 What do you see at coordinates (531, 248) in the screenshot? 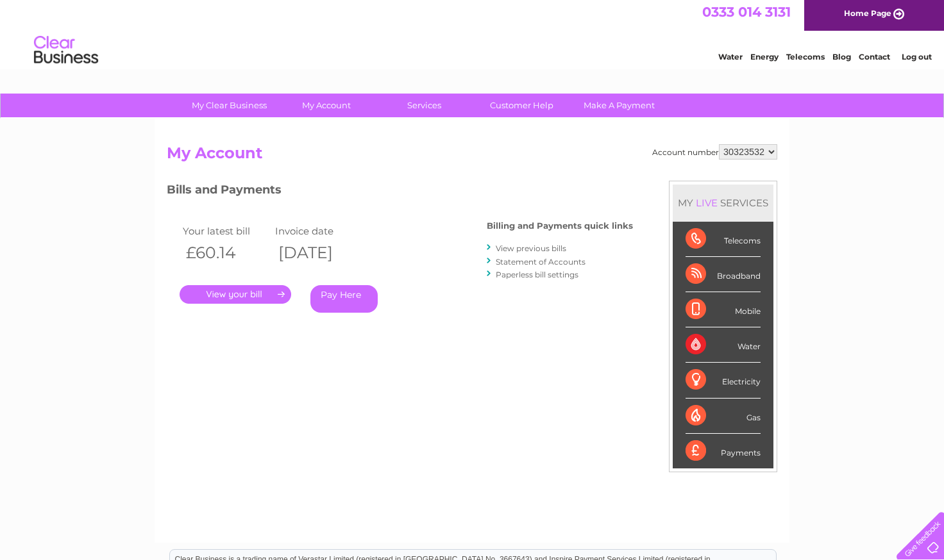
I see `a: View previous bills` at bounding box center [531, 248].